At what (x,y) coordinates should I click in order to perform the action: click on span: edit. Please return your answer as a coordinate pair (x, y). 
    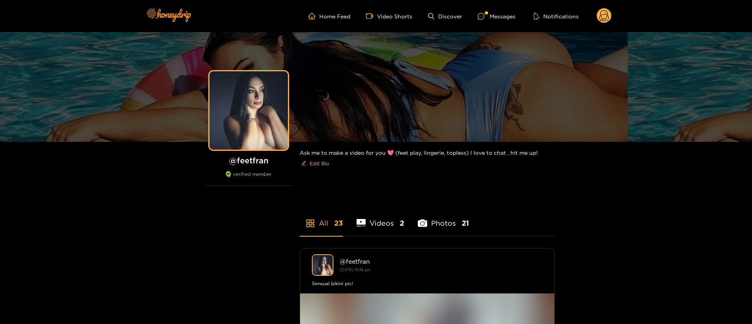
    Looking at the image, I should click on (303, 163).